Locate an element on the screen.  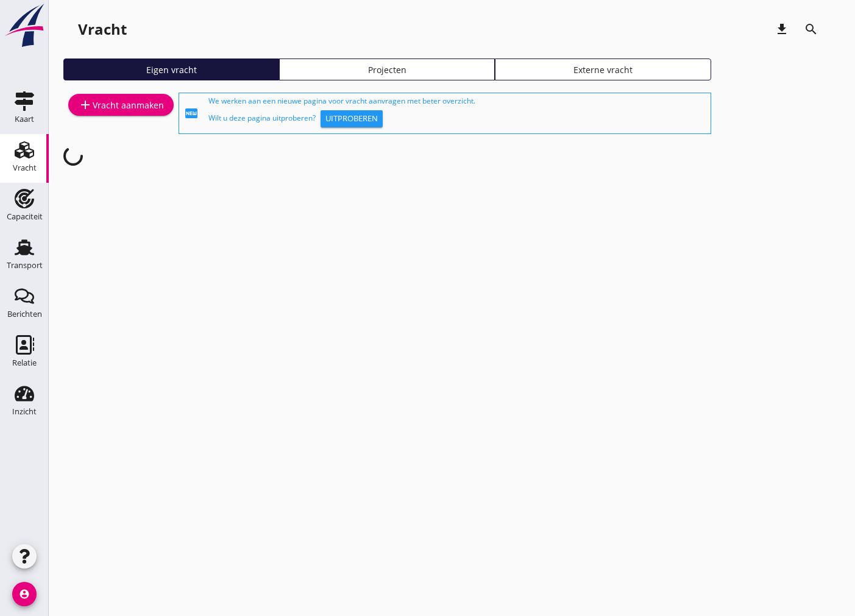
div: Transport is located at coordinates (25, 265).